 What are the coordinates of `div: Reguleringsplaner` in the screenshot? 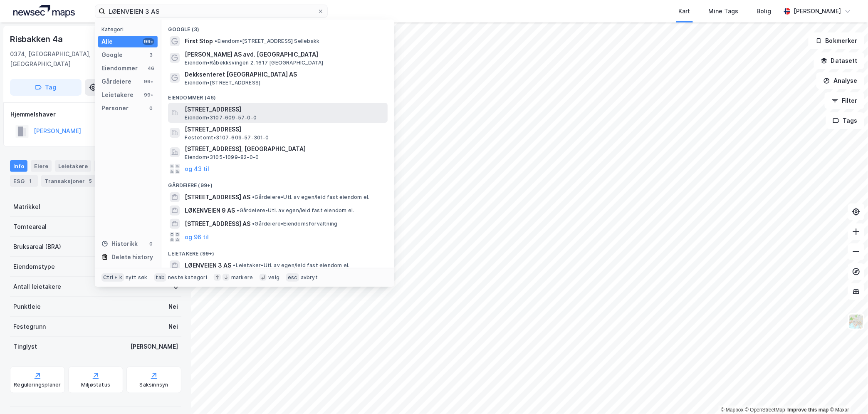 It's located at (37, 385).